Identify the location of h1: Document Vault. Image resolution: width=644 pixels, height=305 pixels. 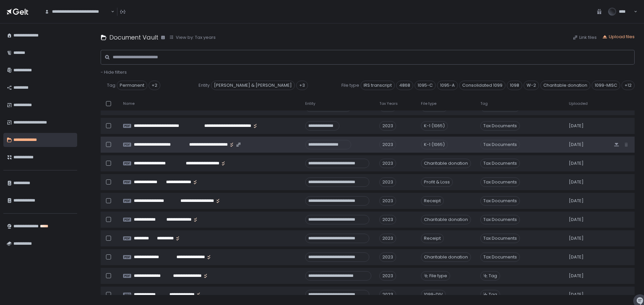
(134, 37).